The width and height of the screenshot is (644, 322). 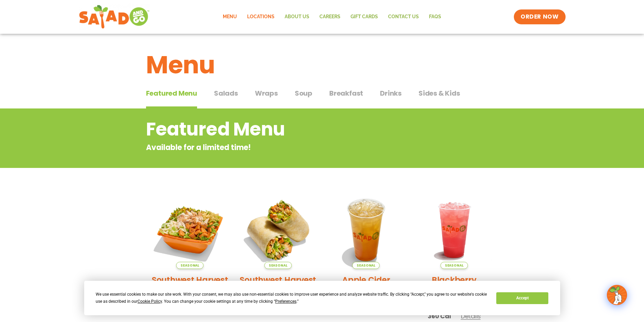 What do you see at coordinates (330, 17) in the screenshot?
I see `a: Careers` at bounding box center [330, 17].